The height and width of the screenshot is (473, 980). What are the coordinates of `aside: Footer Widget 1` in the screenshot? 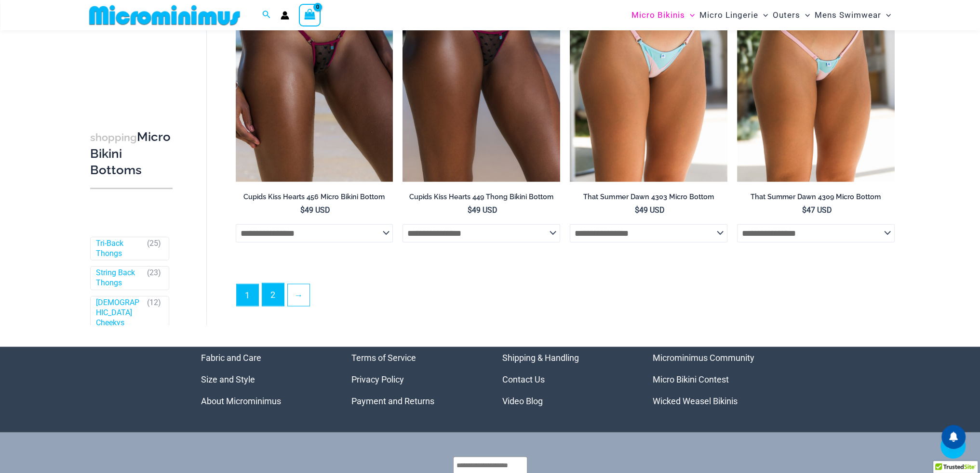 It's located at (264, 380).